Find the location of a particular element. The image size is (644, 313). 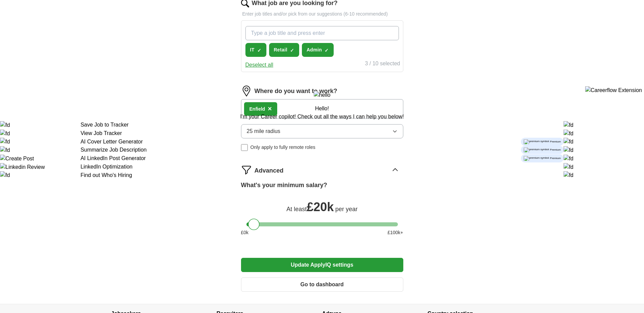

label: Where do you want to work? is located at coordinates (296, 91).